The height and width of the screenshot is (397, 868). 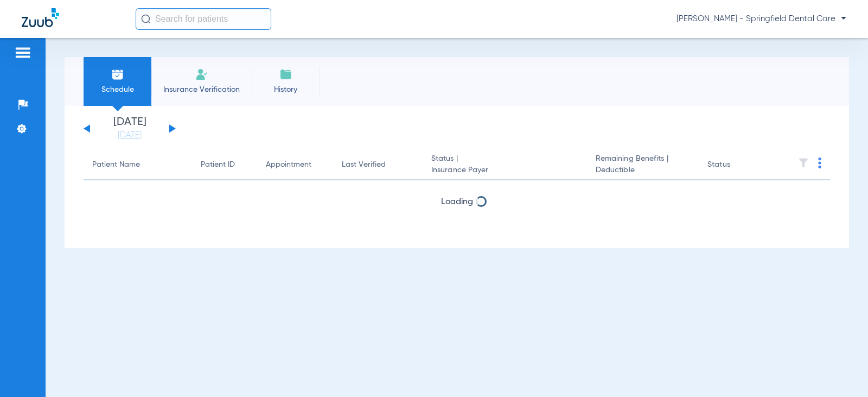 What do you see at coordinates (203, 19) in the screenshot?
I see `input: Search for patients` at bounding box center [203, 19].